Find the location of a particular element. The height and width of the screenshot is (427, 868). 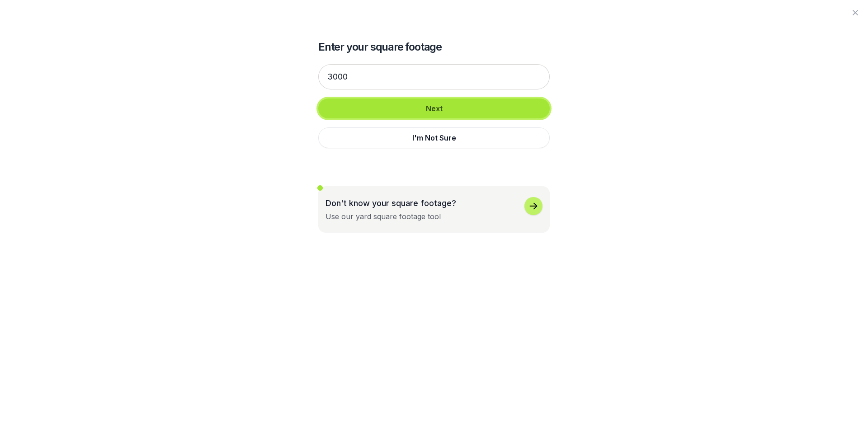

button: I'm Not Sure is located at coordinates (434, 138).